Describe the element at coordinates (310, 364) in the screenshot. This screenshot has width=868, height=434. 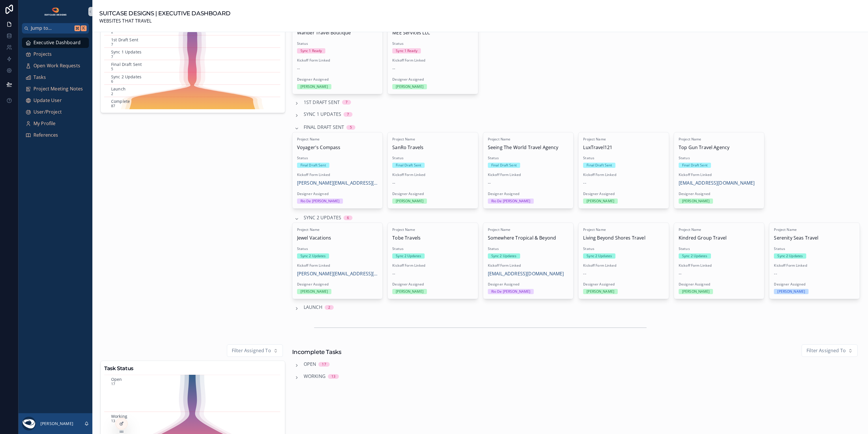
I see `span: Open` at that location.